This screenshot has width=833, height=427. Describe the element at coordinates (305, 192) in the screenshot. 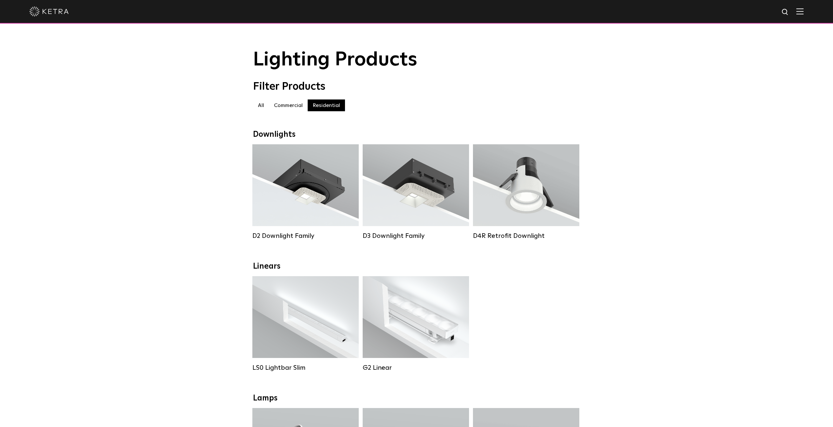

I see `a: D2 Downlight Family Lumen Output:1200Colors:White / Black / Gloss Black / Silver / Bronze / Silve...` at that location.